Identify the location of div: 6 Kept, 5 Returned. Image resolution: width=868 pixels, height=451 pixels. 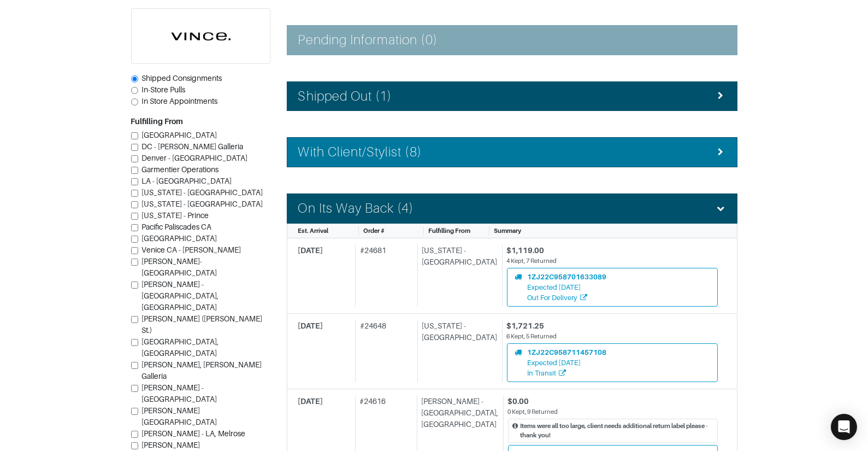
(613, 336).